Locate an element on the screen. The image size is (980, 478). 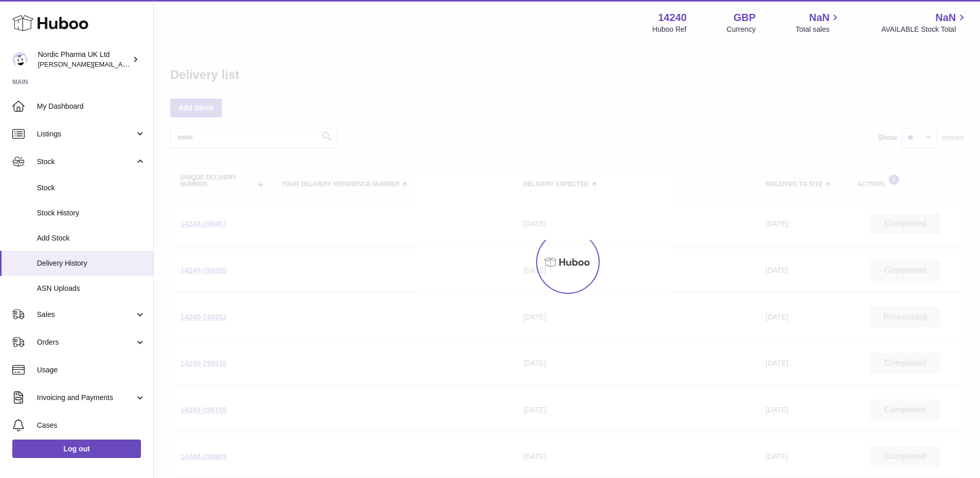
span: Sales is located at coordinates (86, 314).